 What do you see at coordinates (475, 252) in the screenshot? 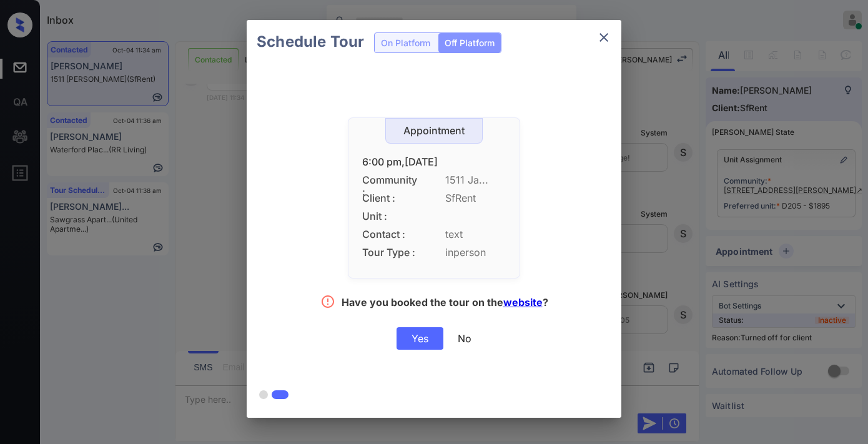
I see `span: inperson` at bounding box center [475, 252].